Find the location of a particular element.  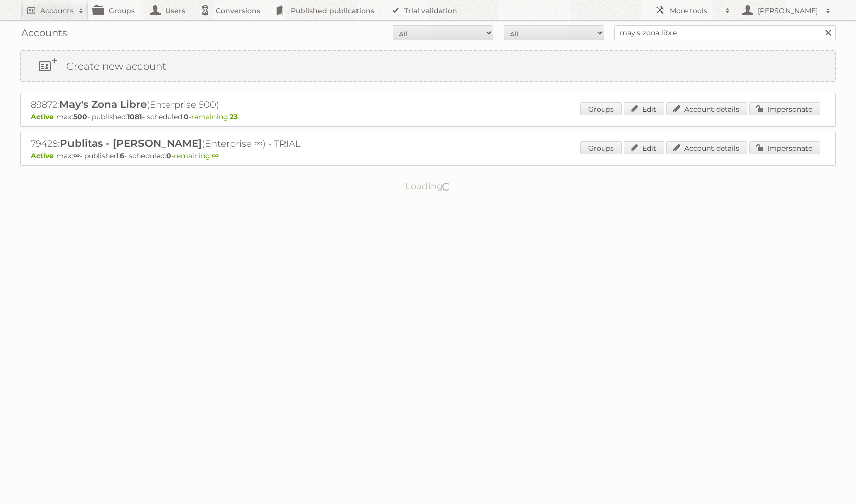

strong: 1081 is located at coordinates (135, 117).